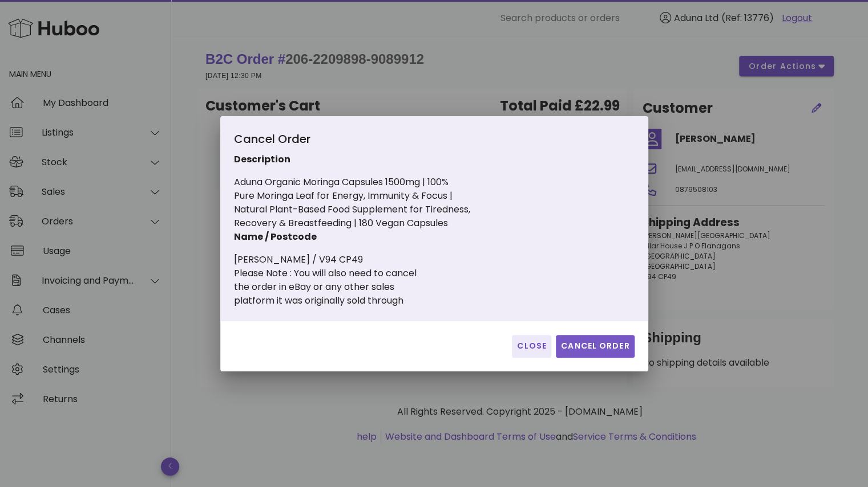 The height and width of the screenshot is (487, 868). I want to click on span: Cancel Order, so click(595, 346).